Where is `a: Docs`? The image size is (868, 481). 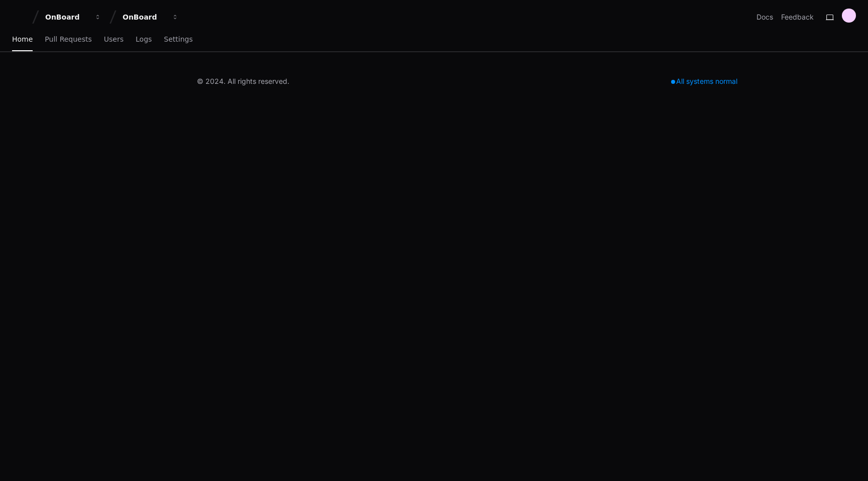
a: Docs is located at coordinates (765, 17).